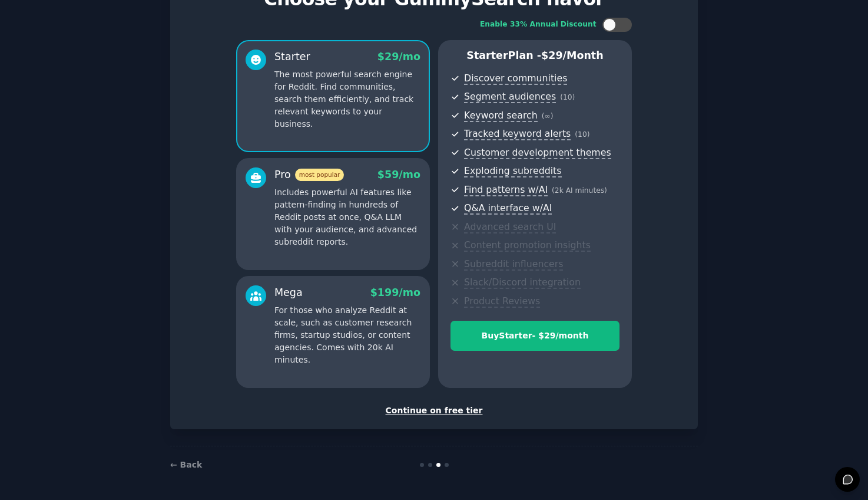 The width and height of the screenshot is (868, 500). I want to click on span: ( 2k AI minutes ), so click(580, 190).